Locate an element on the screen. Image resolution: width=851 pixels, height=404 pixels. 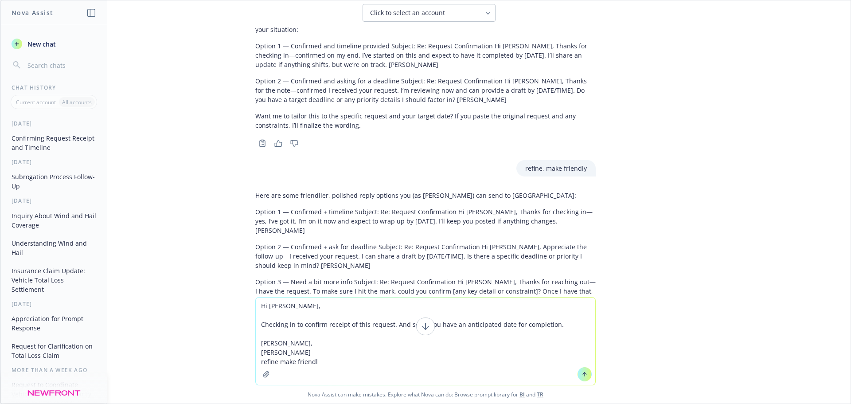
a: TR is located at coordinates (540, 394).